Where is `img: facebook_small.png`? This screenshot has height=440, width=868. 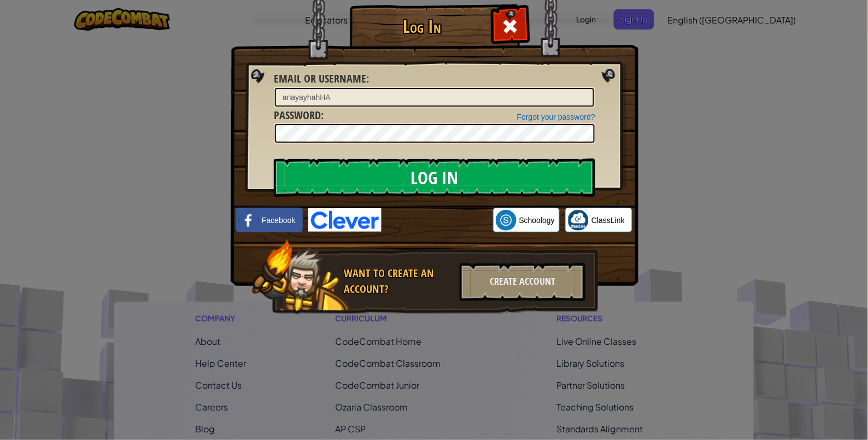
img: facebook_small.png is located at coordinates (249, 220).